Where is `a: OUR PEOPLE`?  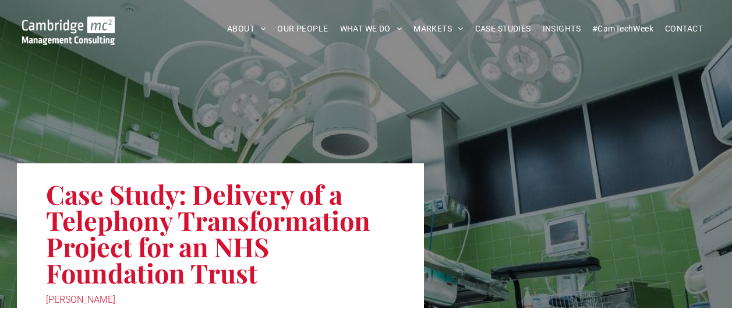
a: OUR PEOPLE is located at coordinates (302, 29).